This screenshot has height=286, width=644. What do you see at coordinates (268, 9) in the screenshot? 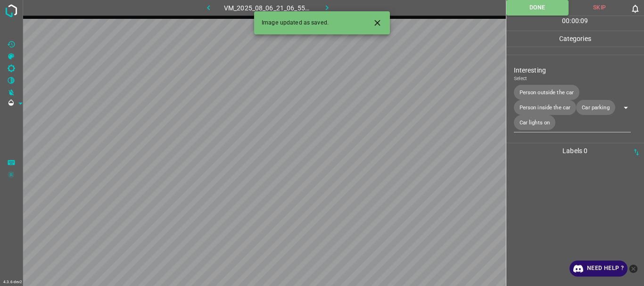
I see `h6: VM_2025_08_06_21_06_55_536_03.gif` at bounding box center [268, 9].